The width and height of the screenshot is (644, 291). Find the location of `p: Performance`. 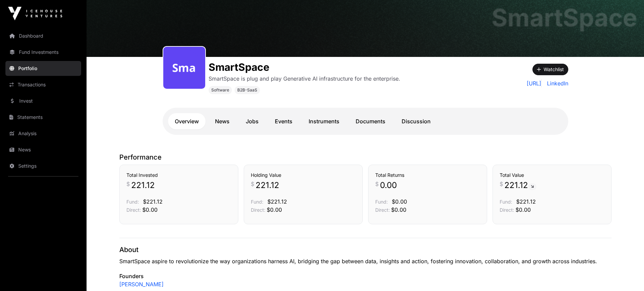

p: Performance is located at coordinates (365, 157).